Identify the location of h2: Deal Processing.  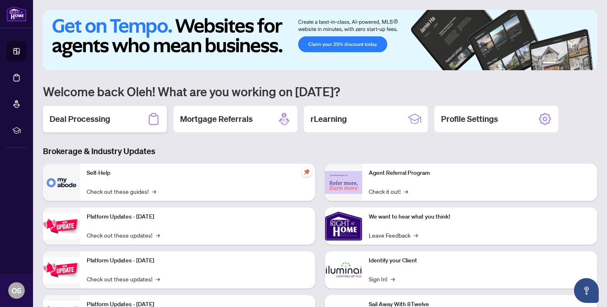
(80, 119).